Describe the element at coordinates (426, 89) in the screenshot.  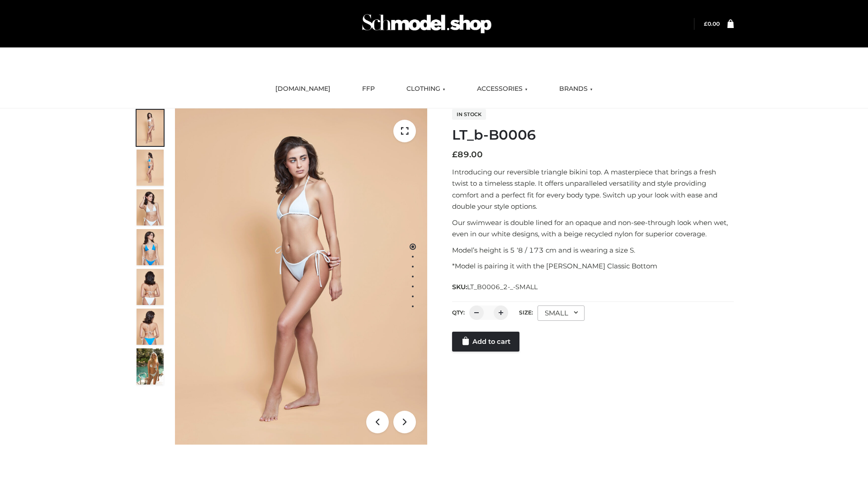
I see `a: CLOTHING` at that location.